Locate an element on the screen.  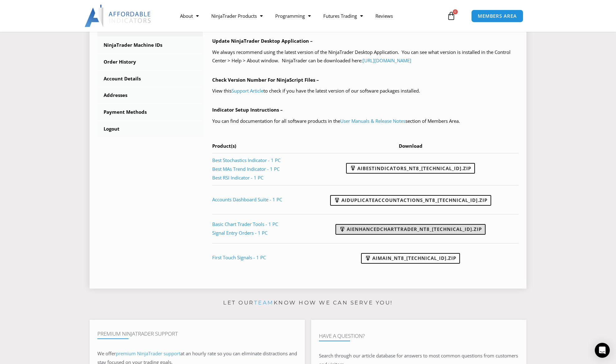
a: Basic Chart Trader Tools - 1 PC is located at coordinates (245, 224).